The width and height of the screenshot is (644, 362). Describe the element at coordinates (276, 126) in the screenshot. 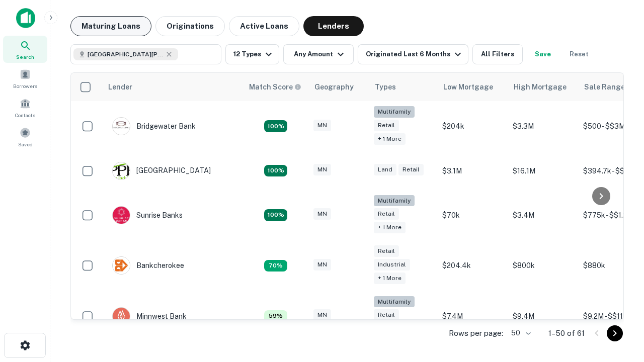

I see `div: Matching Properties: 18, hasApolloMatch: undefined` at that location.